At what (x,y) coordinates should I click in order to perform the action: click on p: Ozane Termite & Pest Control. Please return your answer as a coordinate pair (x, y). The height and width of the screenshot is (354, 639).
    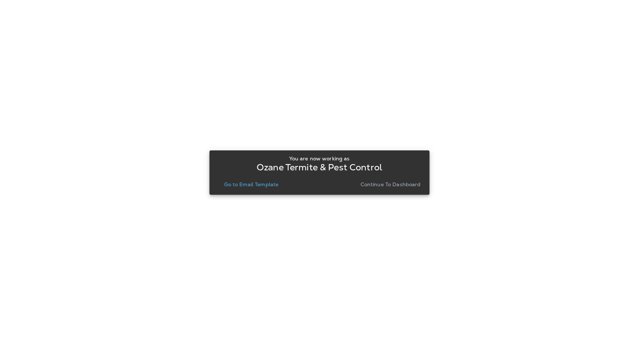
    Looking at the image, I should click on (319, 168).